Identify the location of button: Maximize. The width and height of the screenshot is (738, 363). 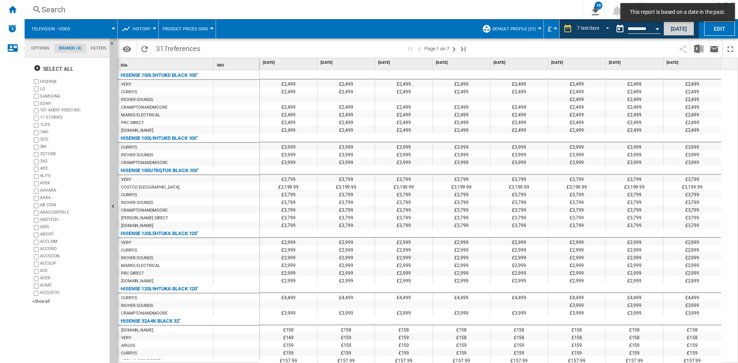
(730, 48).